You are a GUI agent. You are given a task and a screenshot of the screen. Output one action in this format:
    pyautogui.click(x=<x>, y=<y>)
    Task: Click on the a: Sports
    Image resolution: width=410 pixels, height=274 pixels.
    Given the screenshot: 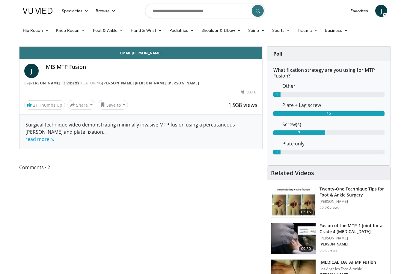 What is the action you would take?
    pyautogui.click(x=282, y=30)
    